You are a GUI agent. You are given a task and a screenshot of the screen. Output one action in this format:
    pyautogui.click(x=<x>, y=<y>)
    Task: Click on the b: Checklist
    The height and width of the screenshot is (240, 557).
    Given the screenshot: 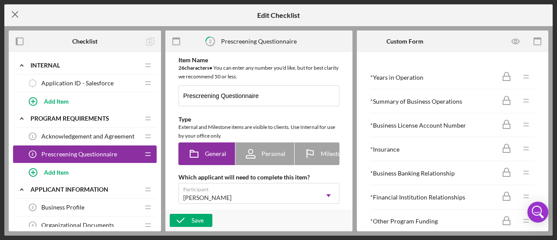 What is the action you would take?
    pyautogui.click(x=85, y=41)
    